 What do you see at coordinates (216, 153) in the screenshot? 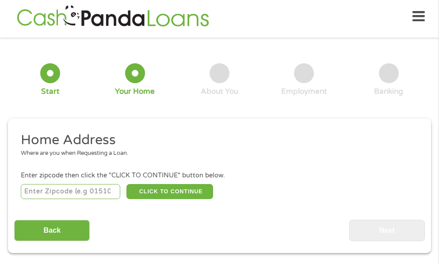
I see `div: Where are you when Requesting a Loan.` at bounding box center [216, 153].